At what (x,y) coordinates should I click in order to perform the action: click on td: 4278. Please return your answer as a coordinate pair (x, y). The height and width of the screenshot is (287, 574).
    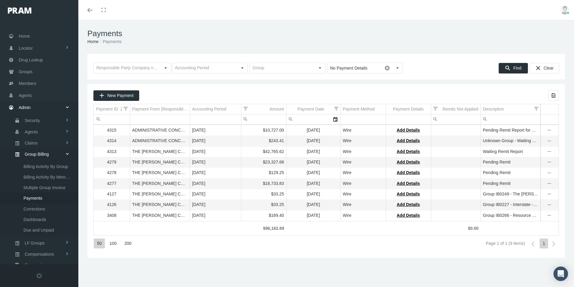
    Looking at the image, I should click on (112, 173).